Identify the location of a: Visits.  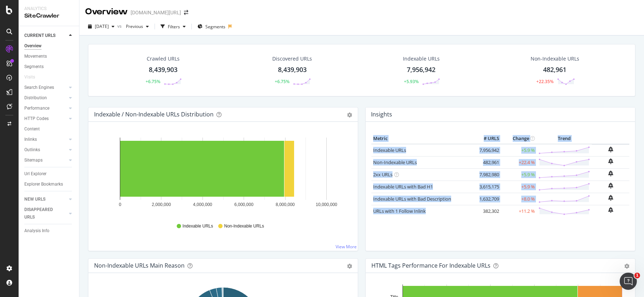
(33, 77).